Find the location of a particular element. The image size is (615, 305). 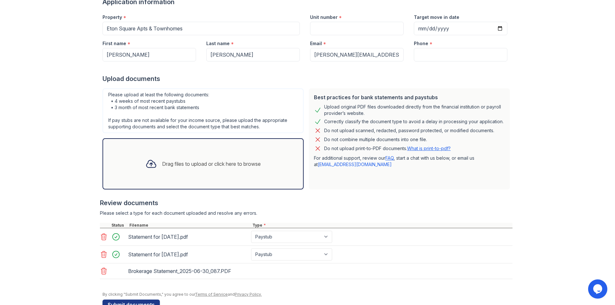

div: Do not combine multiple documents into one file. is located at coordinates (375, 140).